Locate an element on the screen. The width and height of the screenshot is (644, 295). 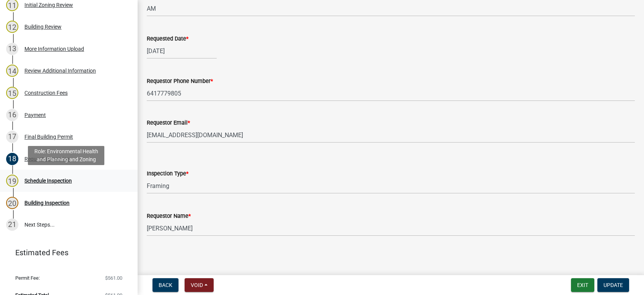
button: Back is located at coordinates (166, 285).